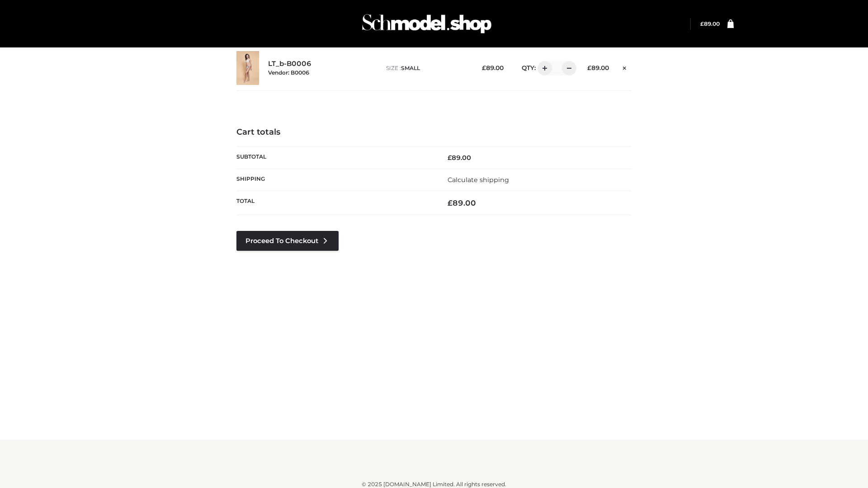 The image size is (868, 488). What do you see at coordinates (247, 67) in the screenshot?
I see `img: LT_b-B0006 - SMALL` at bounding box center [247, 67].